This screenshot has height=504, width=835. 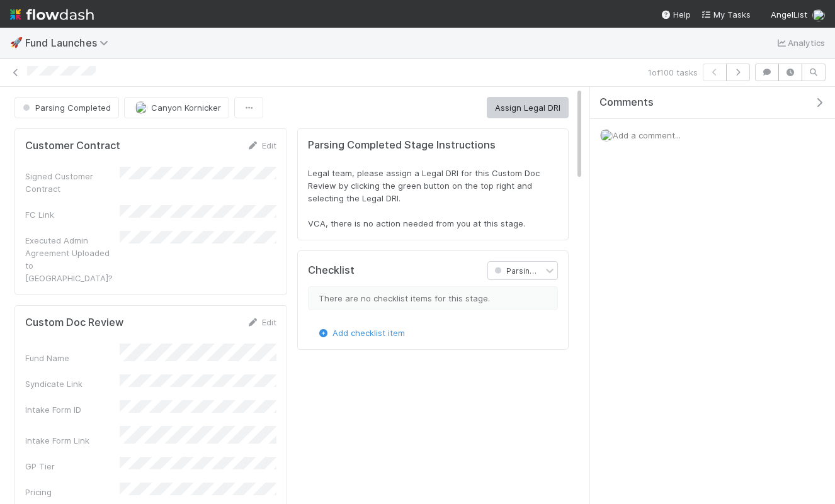 What do you see at coordinates (432, 298) in the screenshot?
I see `div: There are no checklist items for this stage.` at bounding box center [432, 298].